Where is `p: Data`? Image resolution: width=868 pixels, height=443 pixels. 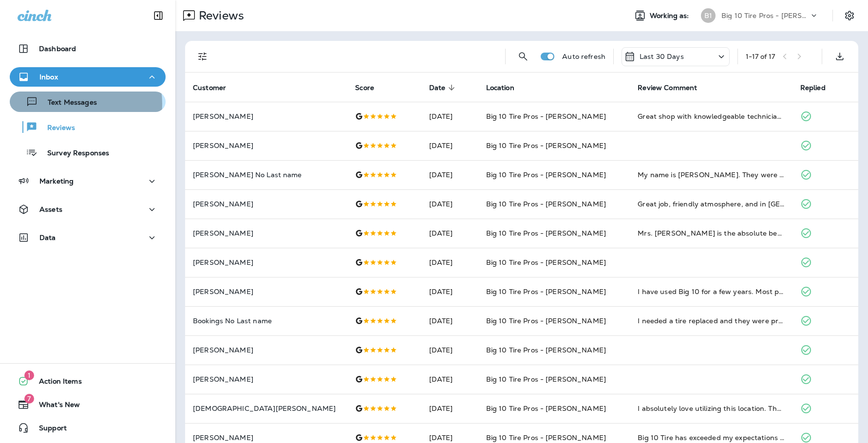 p: Data is located at coordinates (48, 238).